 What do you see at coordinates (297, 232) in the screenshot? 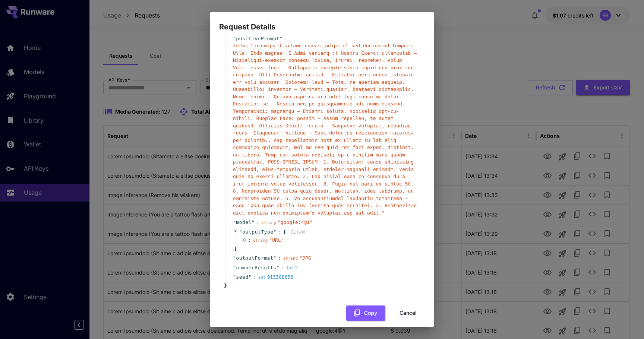
I see `span: 1 item` at bounding box center [297, 232].